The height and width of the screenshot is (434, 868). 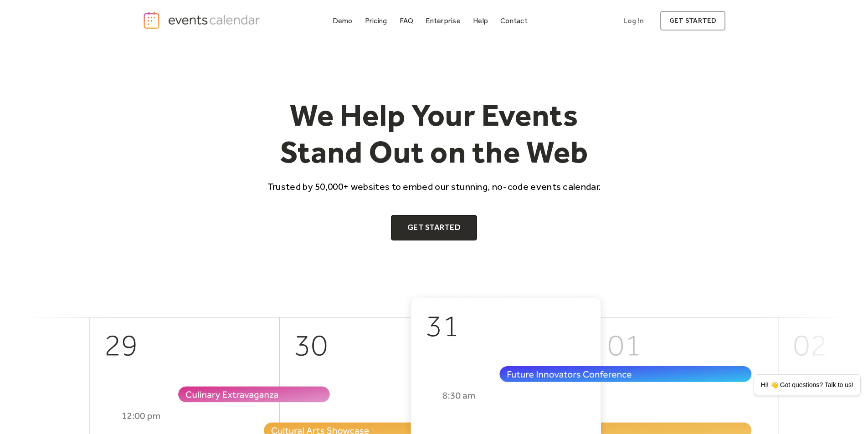 I want to click on a: Enterprise, so click(x=443, y=20).